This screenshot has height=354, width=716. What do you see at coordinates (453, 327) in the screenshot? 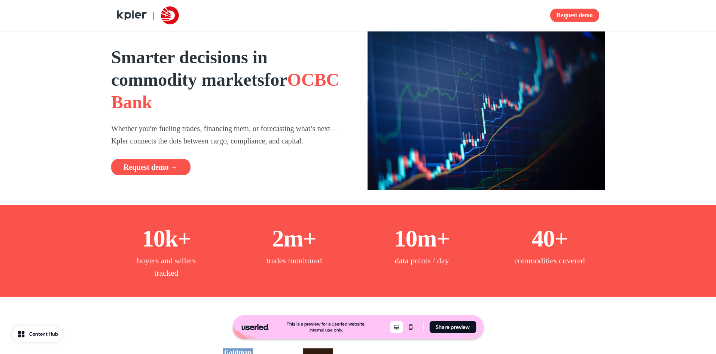
I see `button: Share preview` at bounding box center [453, 327].